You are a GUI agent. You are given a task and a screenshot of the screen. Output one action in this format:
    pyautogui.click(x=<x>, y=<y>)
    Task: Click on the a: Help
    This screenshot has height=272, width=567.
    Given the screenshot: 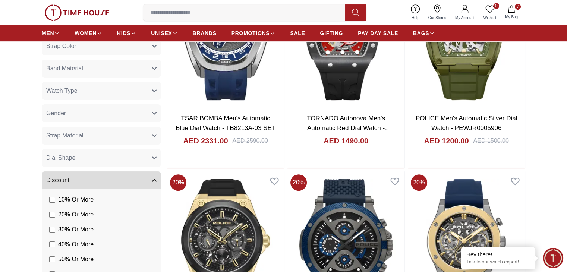 What is the action you would take?
    pyautogui.click(x=415, y=12)
    